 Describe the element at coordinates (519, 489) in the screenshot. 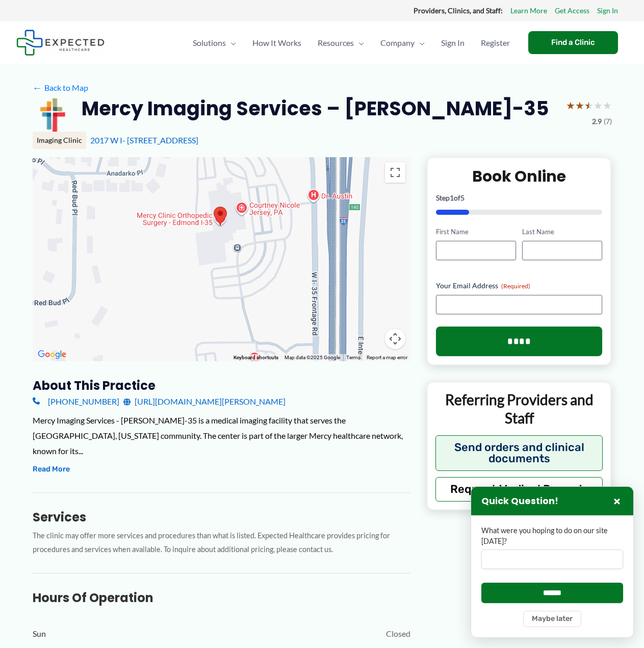

I see `button: Request Medical Records` at that location.